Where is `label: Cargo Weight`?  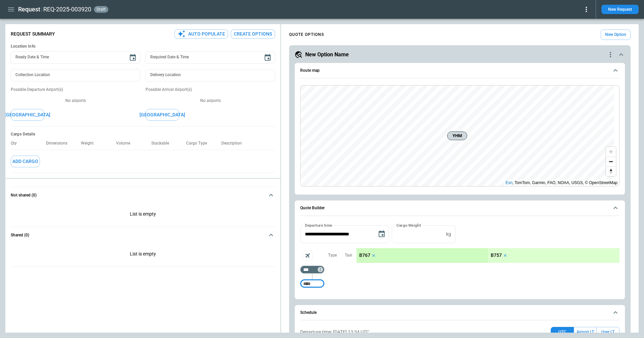 label: Cargo Weight is located at coordinates (409, 225).